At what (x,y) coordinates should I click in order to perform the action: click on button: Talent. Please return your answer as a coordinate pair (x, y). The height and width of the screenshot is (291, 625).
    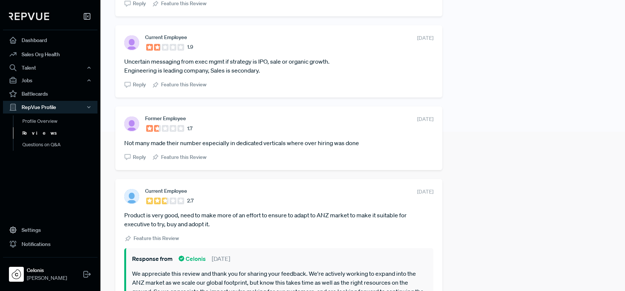
    Looking at the image, I should click on (50, 68).